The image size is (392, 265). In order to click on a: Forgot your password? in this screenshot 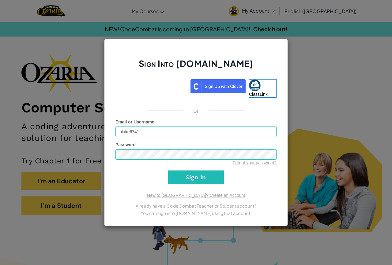, I will do `click(255, 162)`.